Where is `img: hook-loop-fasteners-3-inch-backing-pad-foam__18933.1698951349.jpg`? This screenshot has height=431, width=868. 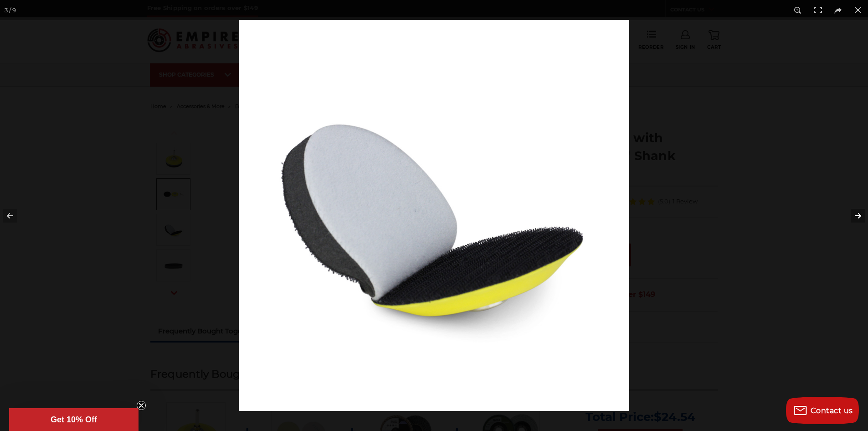 img: hook-loop-fasteners-3-inch-backing-pad-foam__18933.1698951349.jpg is located at coordinates (434, 215).